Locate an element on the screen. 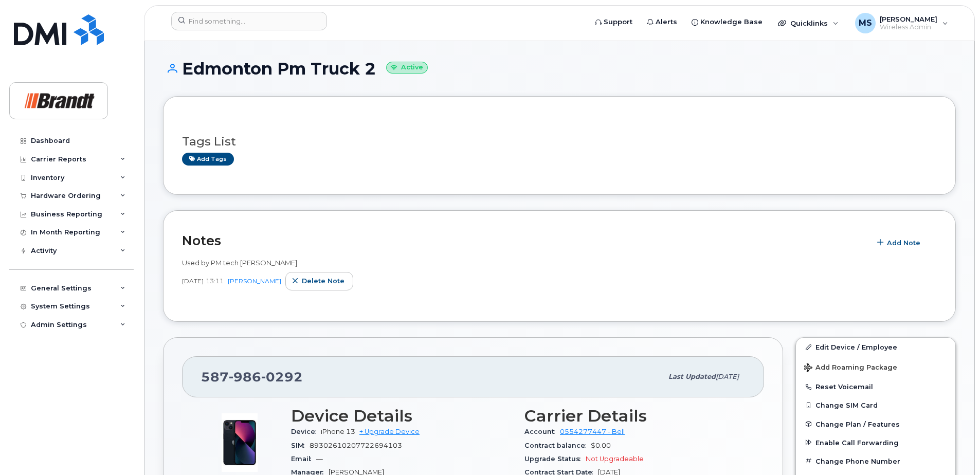  span: Account is located at coordinates (542, 431).